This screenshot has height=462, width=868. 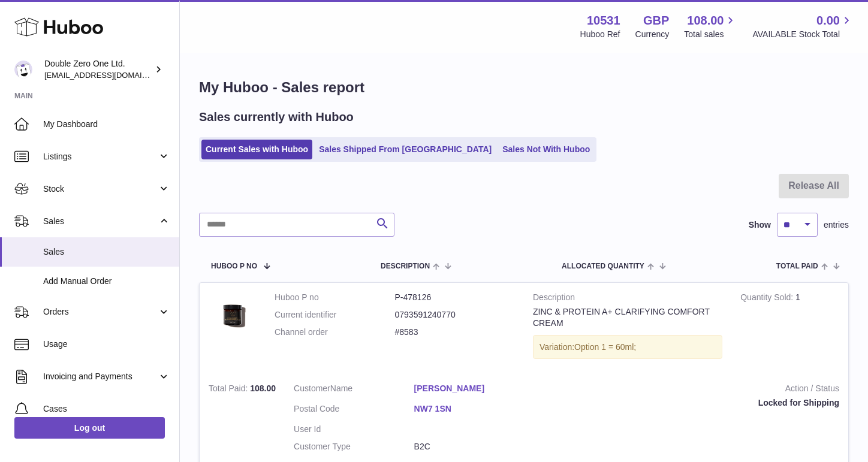 What do you see at coordinates (99, 70) in the screenshot?
I see `div: Double Zero One Ltd.` at bounding box center [99, 70].